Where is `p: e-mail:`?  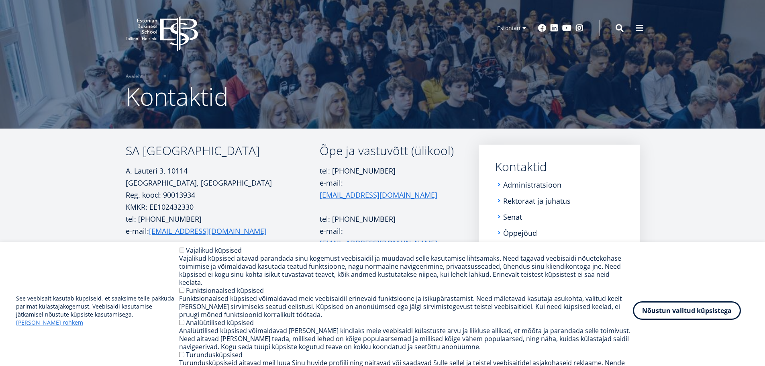
p: e-mail: is located at coordinates (388, 237).